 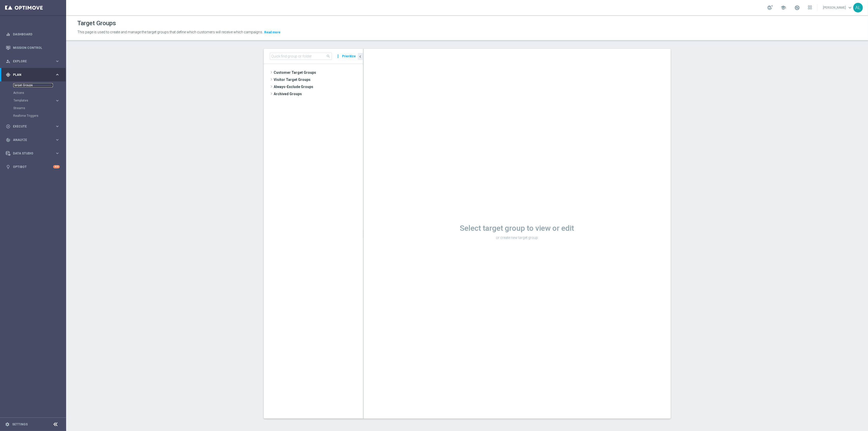 What do you see at coordinates (33, 166) in the screenshot?
I see `div: Optibot` at bounding box center [33, 166].